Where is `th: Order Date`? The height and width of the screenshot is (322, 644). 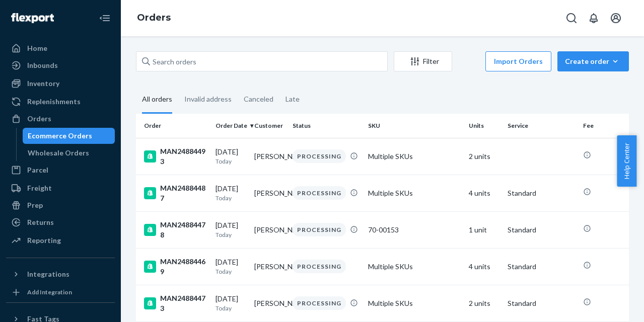
th: Order Date is located at coordinates (230, 126).